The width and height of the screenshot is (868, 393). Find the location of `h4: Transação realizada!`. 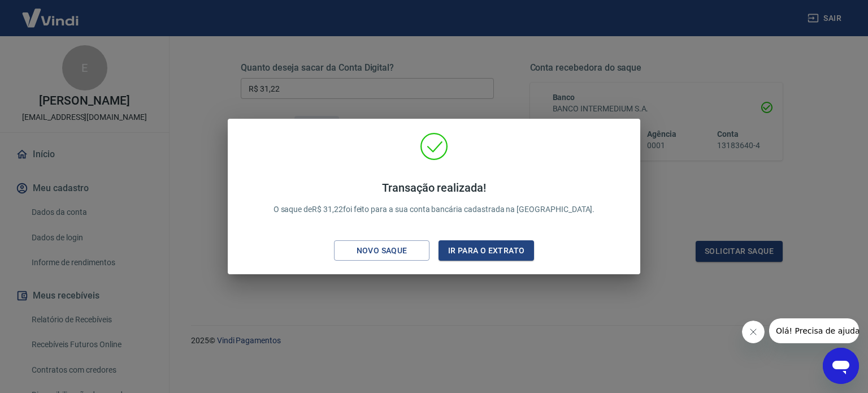

h4: Transação realizada! is located at coordinates (434, 188).